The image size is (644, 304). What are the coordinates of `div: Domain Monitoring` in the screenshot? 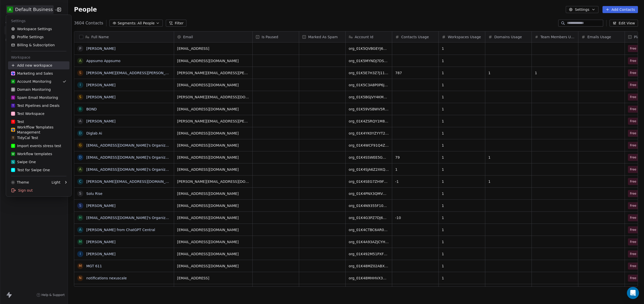 It's located at (31, 89).